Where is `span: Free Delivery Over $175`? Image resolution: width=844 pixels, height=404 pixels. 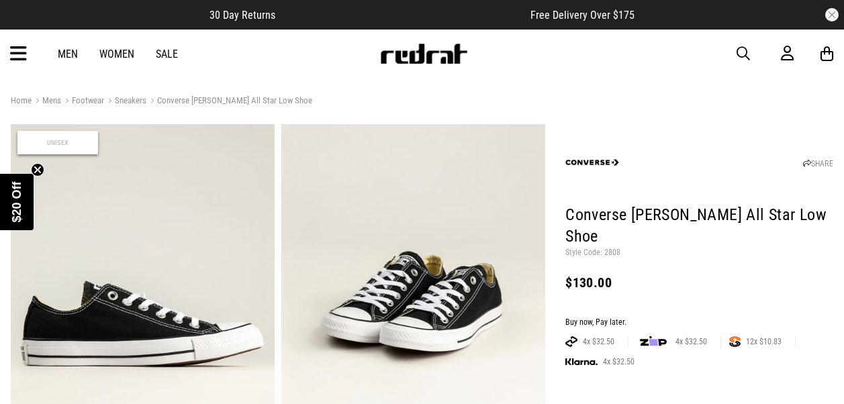 span: Free Delivery Over $175 is located at coordinates (582, 15).